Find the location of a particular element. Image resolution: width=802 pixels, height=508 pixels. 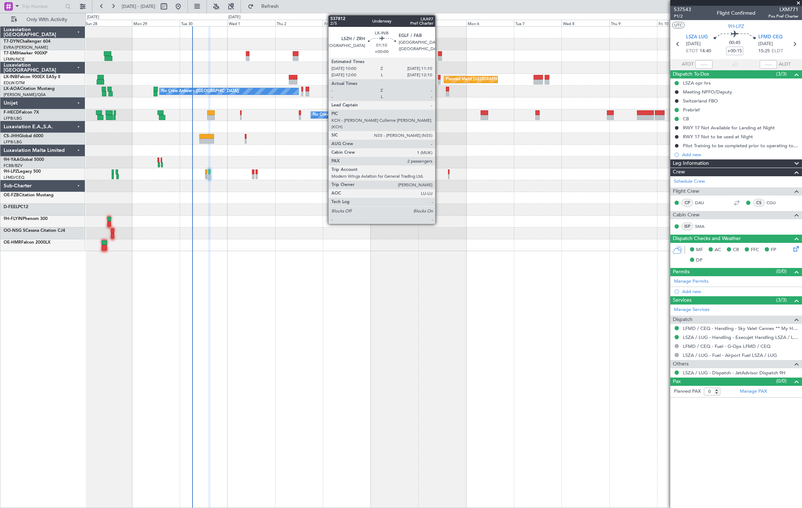

a: LSZA / LUG - Handling - Execujet Handling LSZA / LUG is located at coordinates (741, 337).